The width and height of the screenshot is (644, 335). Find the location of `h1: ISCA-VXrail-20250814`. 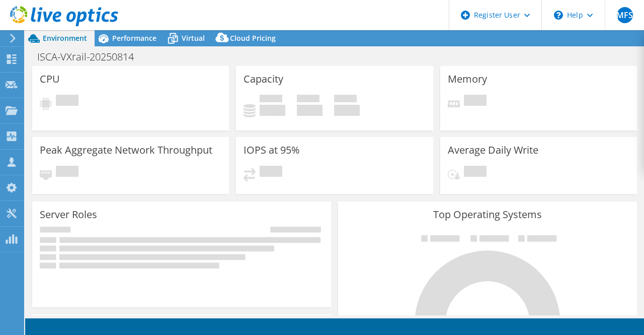

h1: ISCA-VXrail-20250814 is located at coordinates (91, 57).